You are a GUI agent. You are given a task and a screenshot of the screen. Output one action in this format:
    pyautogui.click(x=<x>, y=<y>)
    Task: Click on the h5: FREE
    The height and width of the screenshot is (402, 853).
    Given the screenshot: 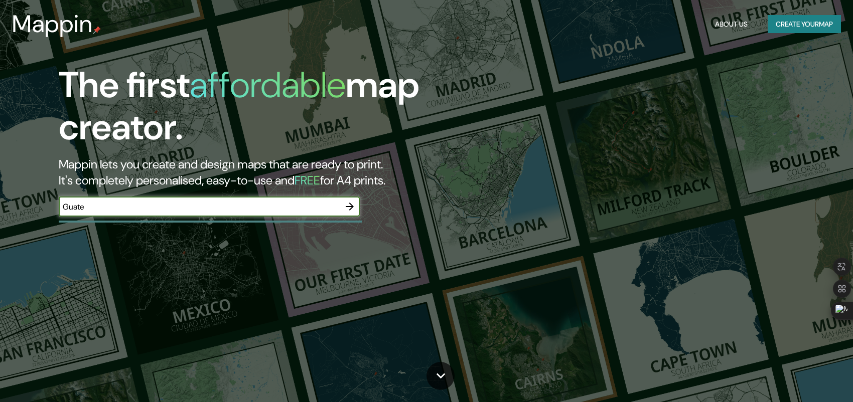 What is the action you would take?
    pyautogui.click(x=307, y=180)
    